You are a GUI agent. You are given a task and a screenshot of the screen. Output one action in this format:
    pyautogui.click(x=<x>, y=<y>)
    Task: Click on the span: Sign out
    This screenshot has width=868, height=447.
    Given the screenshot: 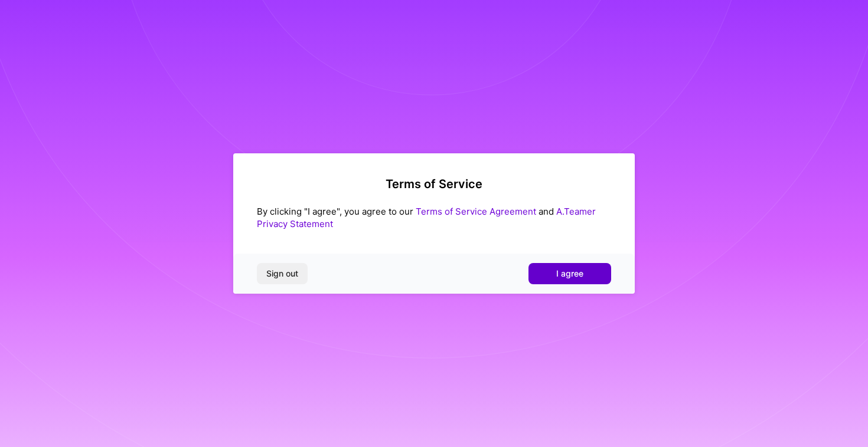 What is the action you would take?
    pyautogui.click(x=283, y=273)
    